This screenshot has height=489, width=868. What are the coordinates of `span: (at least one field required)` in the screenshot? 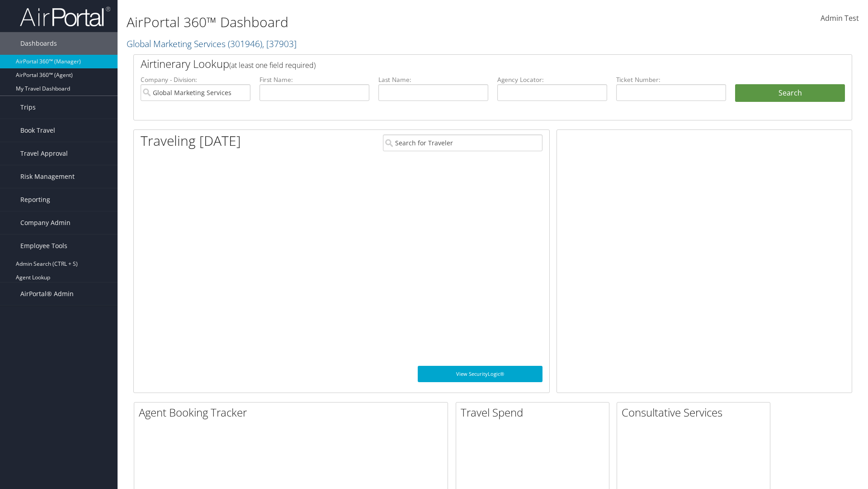 It's located at (272, 65).